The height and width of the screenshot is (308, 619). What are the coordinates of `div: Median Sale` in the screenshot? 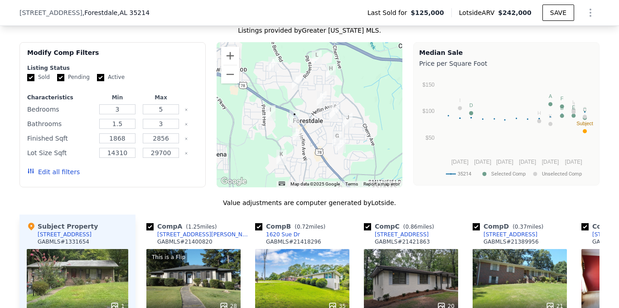 It's located at (506, 53).